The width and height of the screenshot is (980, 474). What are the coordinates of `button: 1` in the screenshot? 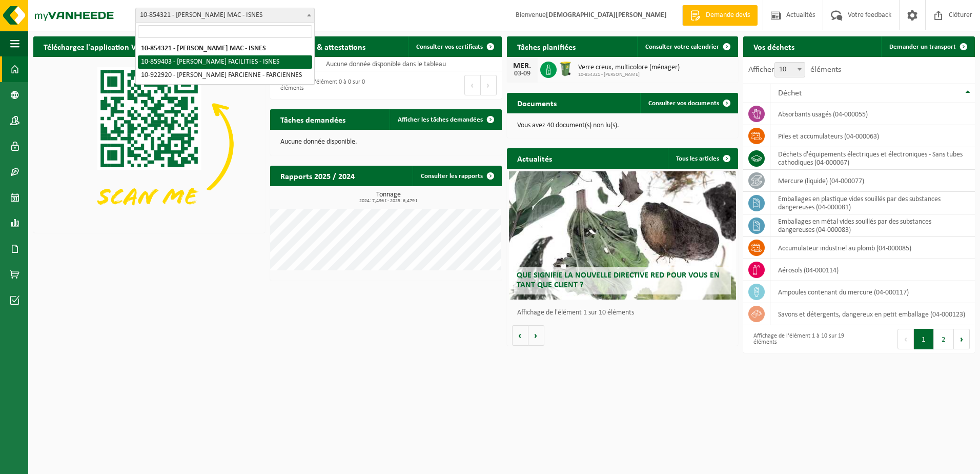 It's located at (924, 339).